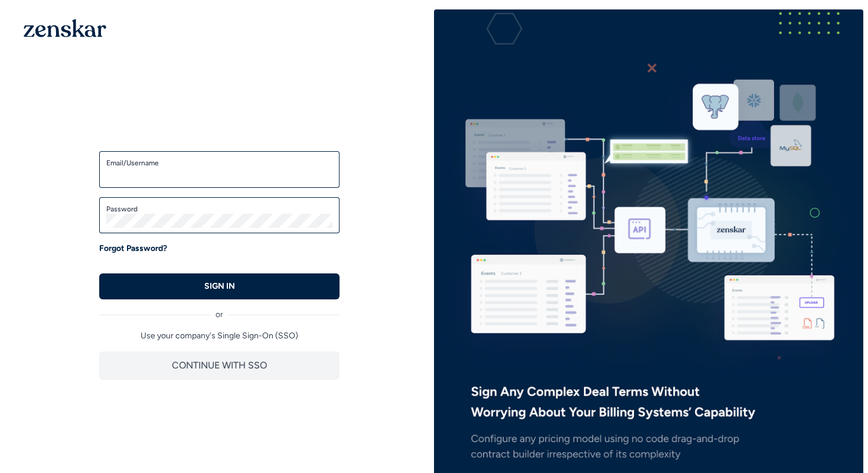  I want to click on img: 1OGAJ2xQqyY4LXKgY66KYq0eOWRCkrZdAb3gUhuVAqdWPZE9SRJmCz+oDMSn4zDLXe31Ii730ItAGKgCKgCCgCikA4Av8PJUP..., so click(65, 28).